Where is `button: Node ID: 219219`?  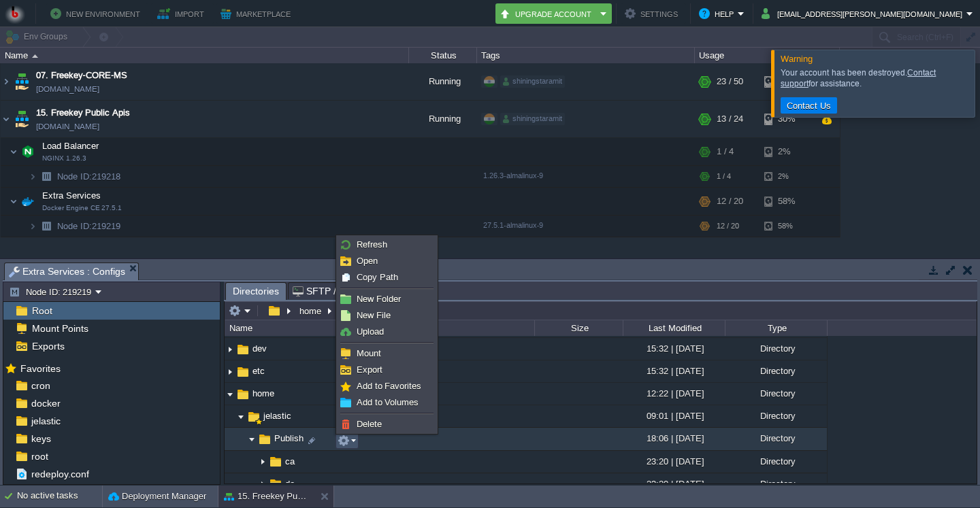 button: Node ID: 219219 is located at coordinates (52, 291).